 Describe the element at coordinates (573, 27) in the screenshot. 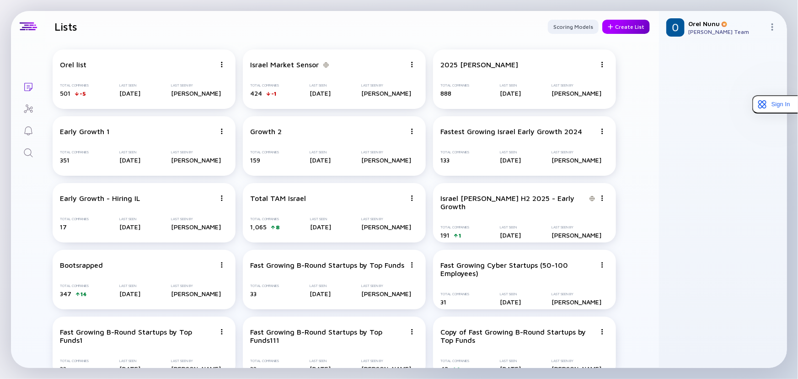

I see `div: Scoring Models` at that location.